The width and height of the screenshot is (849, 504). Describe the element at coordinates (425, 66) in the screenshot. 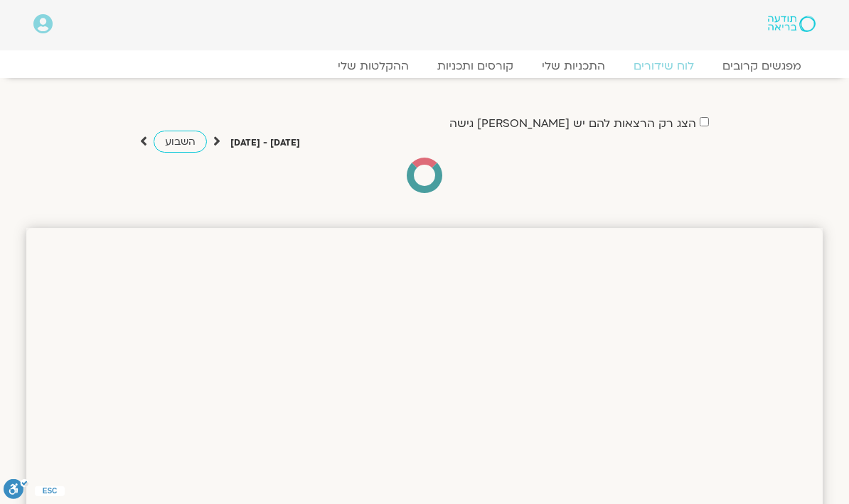

I see `nav: Menu` at that location.